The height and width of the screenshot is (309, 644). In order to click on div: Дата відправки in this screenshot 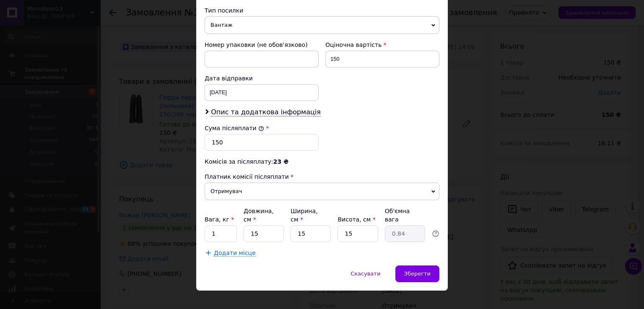, I will do `click(262, 78)`.